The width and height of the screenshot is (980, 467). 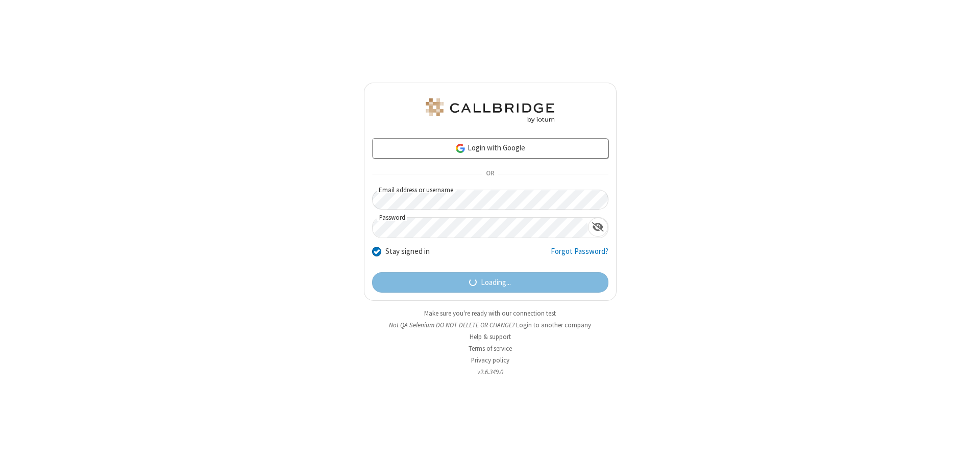 I want to click on a: Terms of service, so click(x=490, y=348).